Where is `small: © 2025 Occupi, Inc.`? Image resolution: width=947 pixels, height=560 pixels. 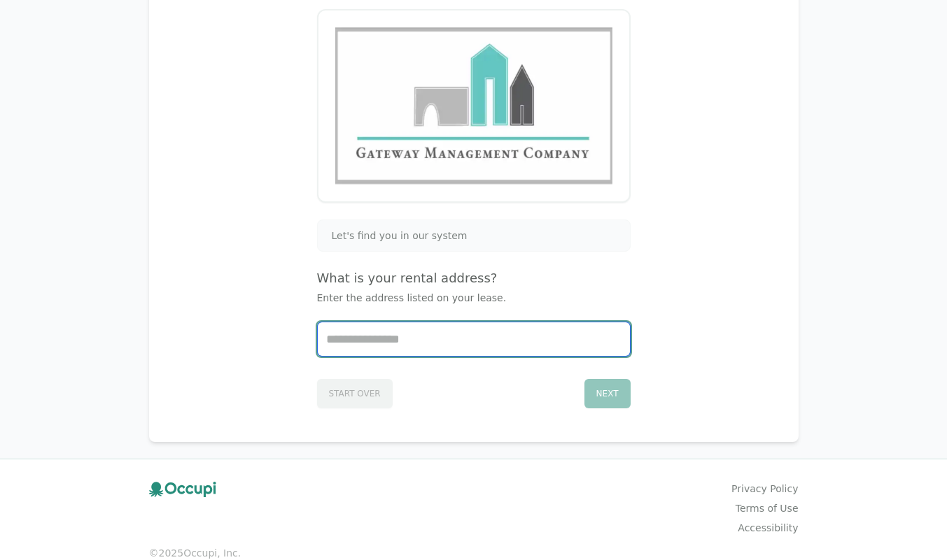
small: © 2025 Occupi, Inc. is located at coordinates (474, 554).